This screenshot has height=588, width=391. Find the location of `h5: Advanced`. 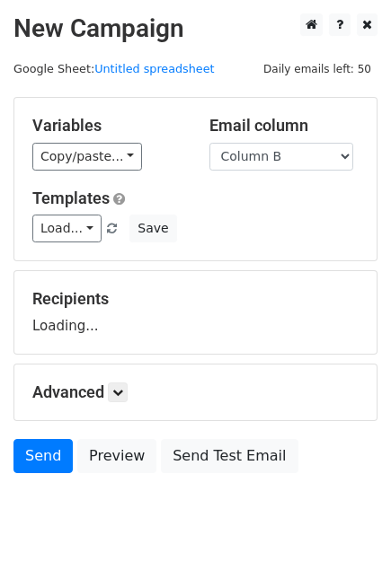

h5: Advanced is located at coordinates (195, 393).